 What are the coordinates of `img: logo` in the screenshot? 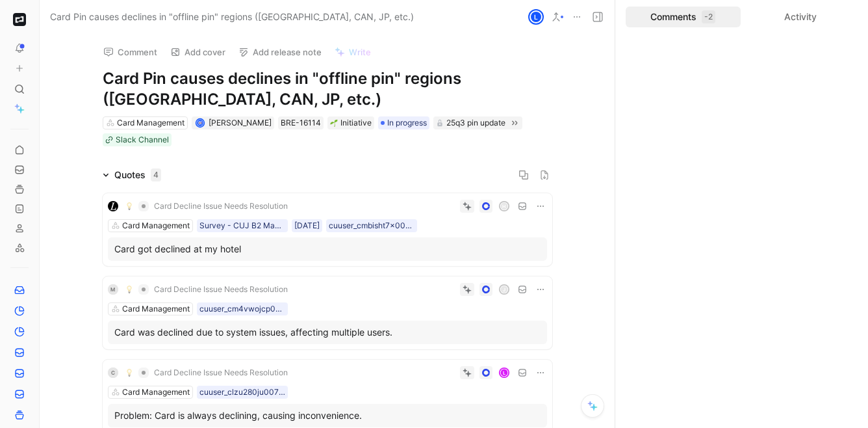 It's located at (113, 206).